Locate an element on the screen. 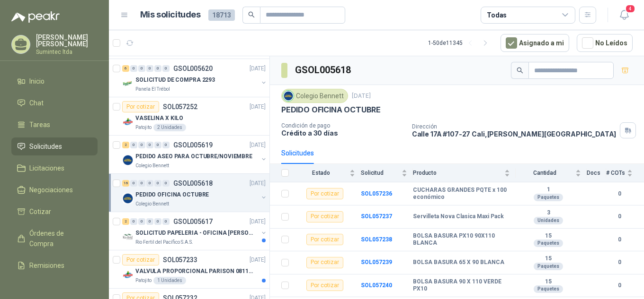 The height and width of the screenshot is (299, 644). a: Órdenes de Compra is located at coordinates (55, 239).